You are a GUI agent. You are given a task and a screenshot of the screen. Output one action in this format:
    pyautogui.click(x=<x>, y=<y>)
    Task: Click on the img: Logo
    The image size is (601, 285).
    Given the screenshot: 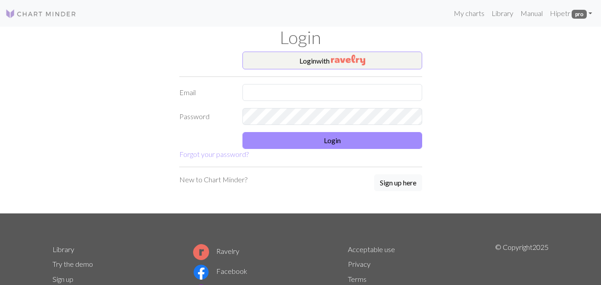 What is the action you would take?
    pyautogui.click(x=41, y=14)
    